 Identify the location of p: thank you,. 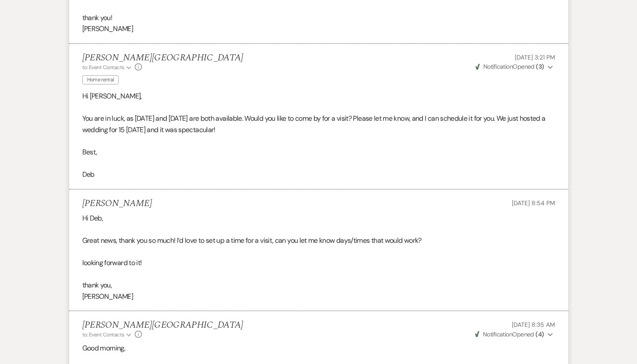
(319, 285).